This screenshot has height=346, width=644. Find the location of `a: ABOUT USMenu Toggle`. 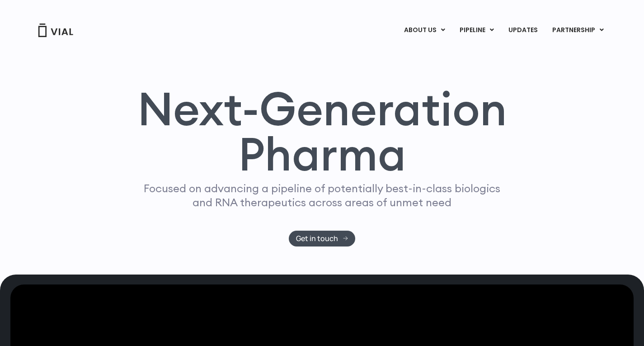

a: ABOUT USMenu Toggle is located at coordinates (424, 30).